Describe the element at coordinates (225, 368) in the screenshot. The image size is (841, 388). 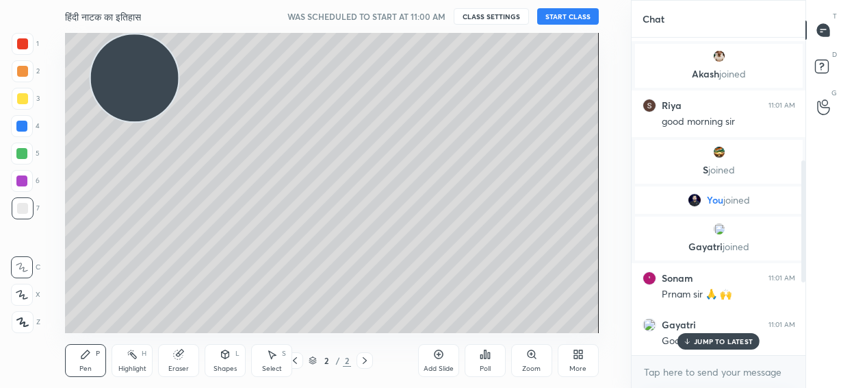
I see `div: Shapes` at that location.